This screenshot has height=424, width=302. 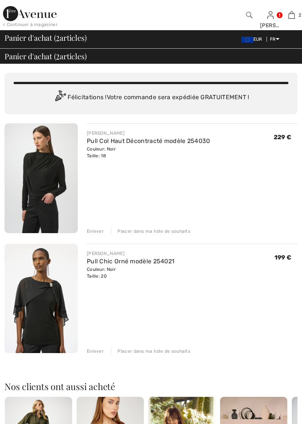 What do you see at coordinates (291, 15) in the screenshot?
I see `a: 2` at bounding box center [291, 15].